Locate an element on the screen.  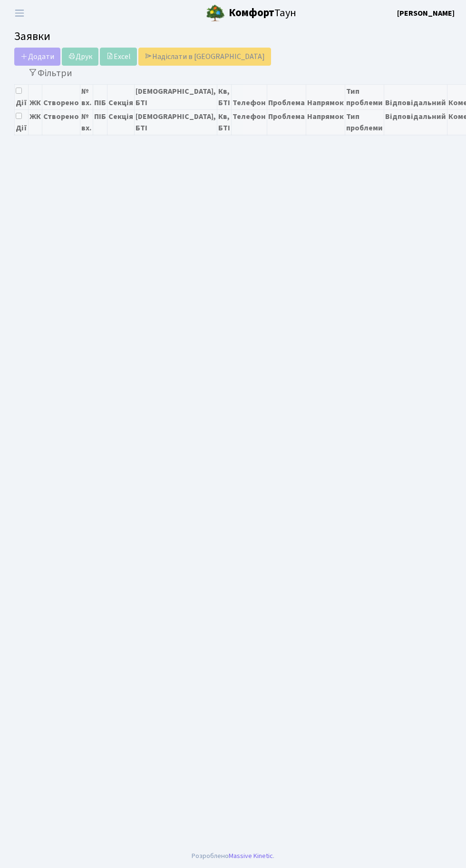
a: Додати is located at coordinates (37, 57).